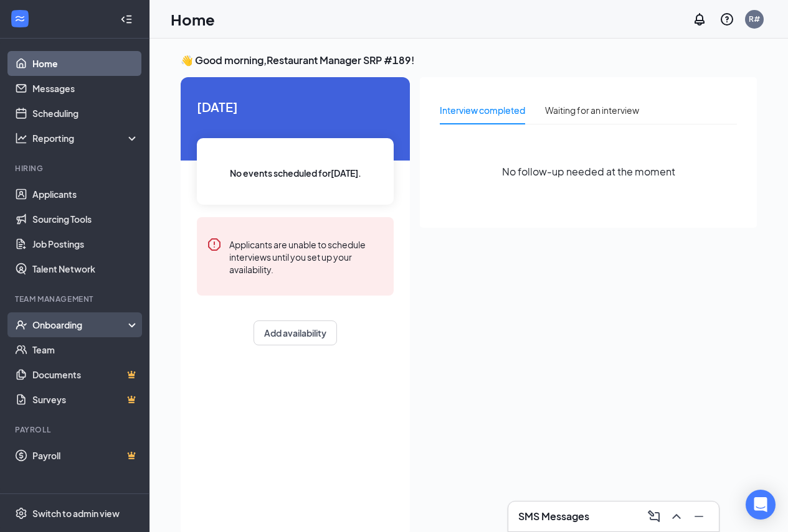 Image resolution: width=788 pixels, height=532 pixels. What do you see at coordinates (80, 324) in the screenshot?
I see `div: Onboarding` at bounding box center [80, 324].